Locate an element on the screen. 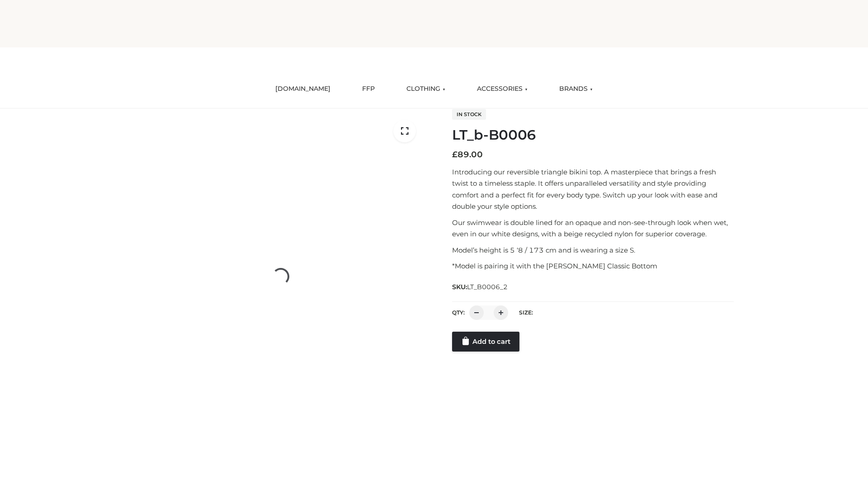 This screenshot has width=868, height=488. a: CLOTHING is located at coordinates (426, 89).